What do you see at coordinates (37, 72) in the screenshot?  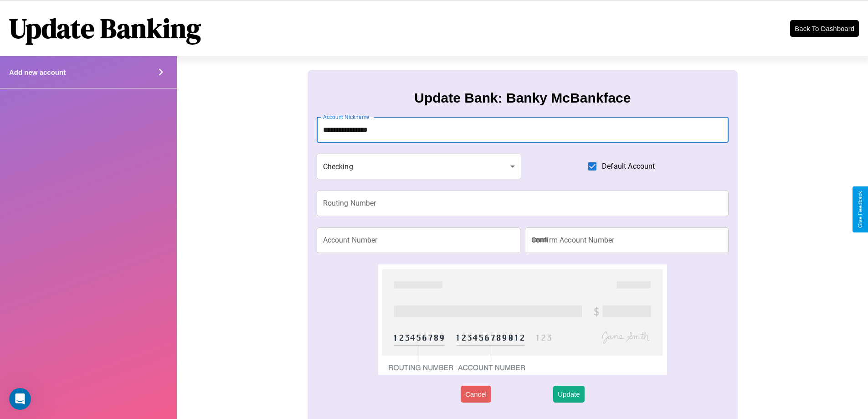 I see `h4: Add new account` at bounding box center [37, 72].